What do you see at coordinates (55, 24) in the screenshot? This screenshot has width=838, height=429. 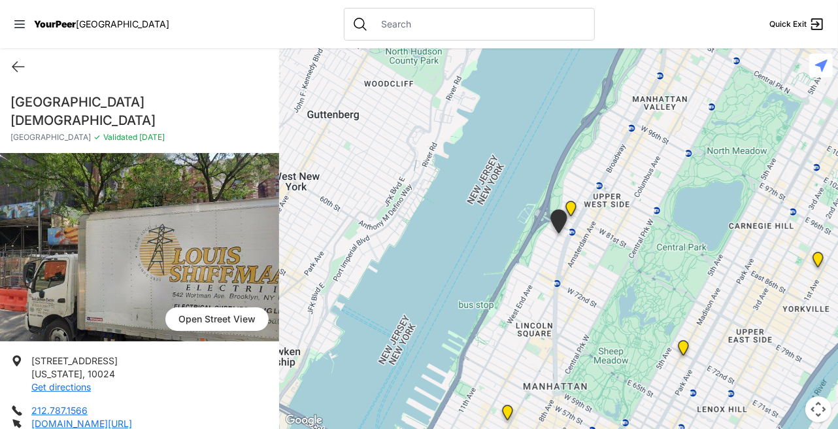 I see `span: YourPeer` at bounding box center [55, 24].